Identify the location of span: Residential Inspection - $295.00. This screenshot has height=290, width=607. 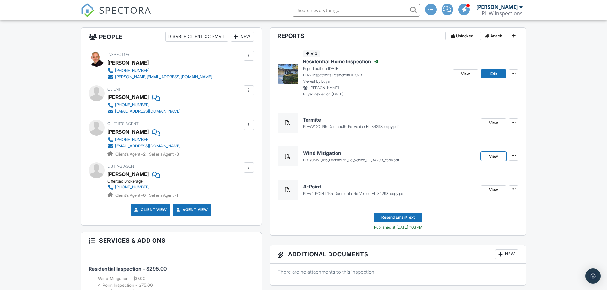
(127, 269).